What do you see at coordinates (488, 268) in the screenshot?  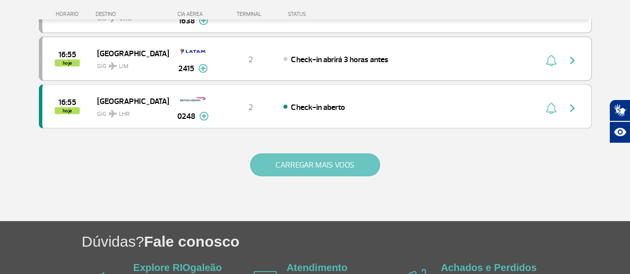 I see `a: Achados e Perdidos` at bounding box center [488, 268].